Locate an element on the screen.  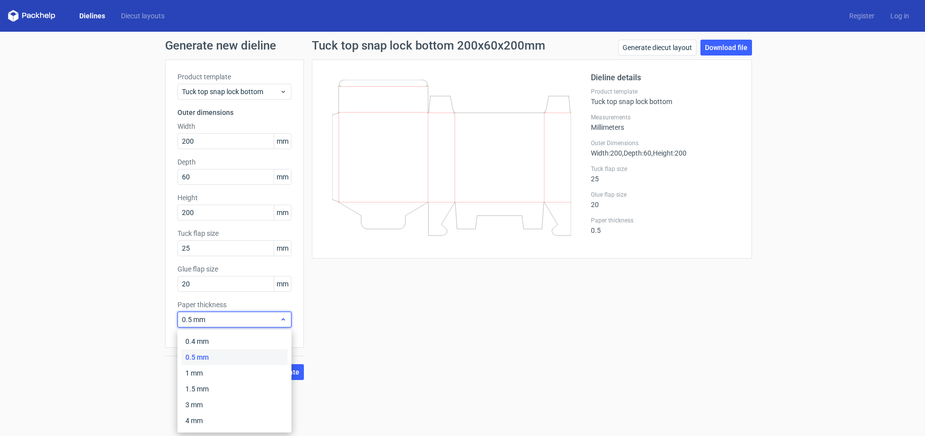
span: Tuck top snap lock bottom is located at coordinates (231, 92).